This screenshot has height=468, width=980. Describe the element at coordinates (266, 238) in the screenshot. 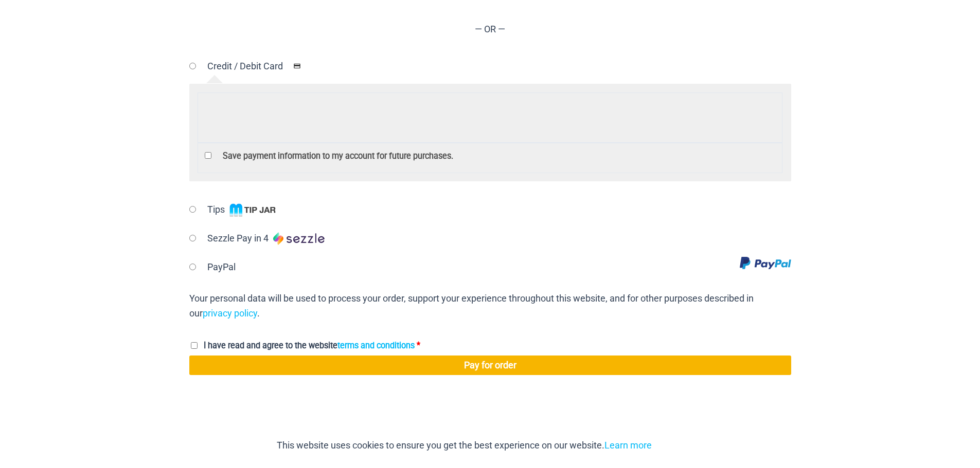

I see `label: Sezzle Pay in 4` at that location.